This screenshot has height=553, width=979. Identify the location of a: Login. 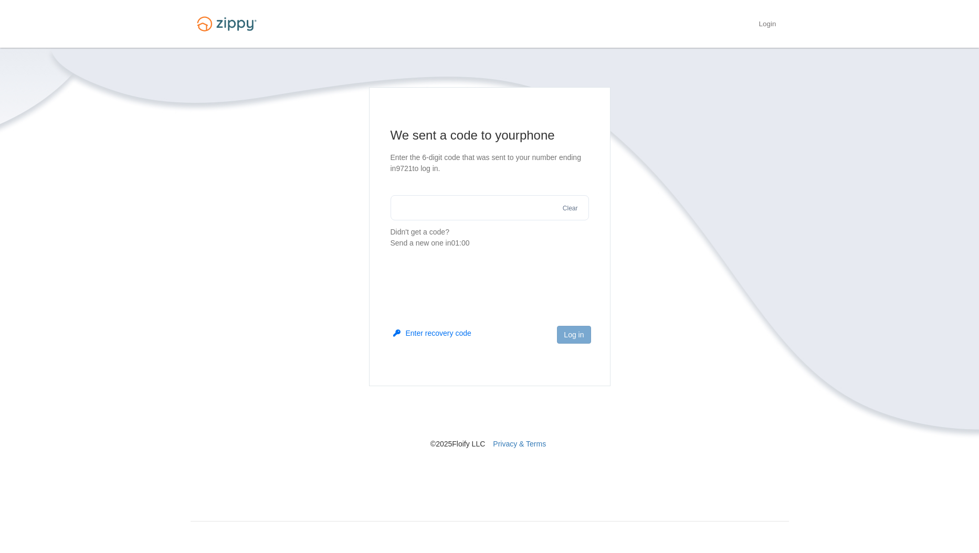
(767, 25).